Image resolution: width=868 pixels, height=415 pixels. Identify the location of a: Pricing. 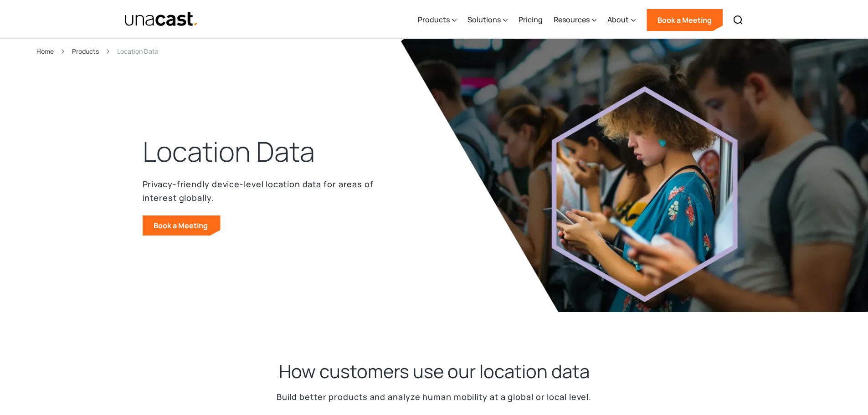
(530, 20).